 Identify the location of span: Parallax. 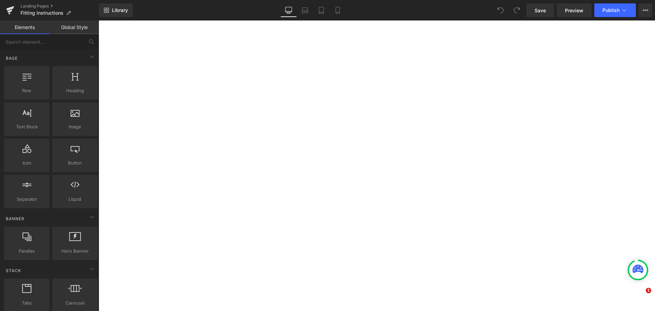
(27, 251).